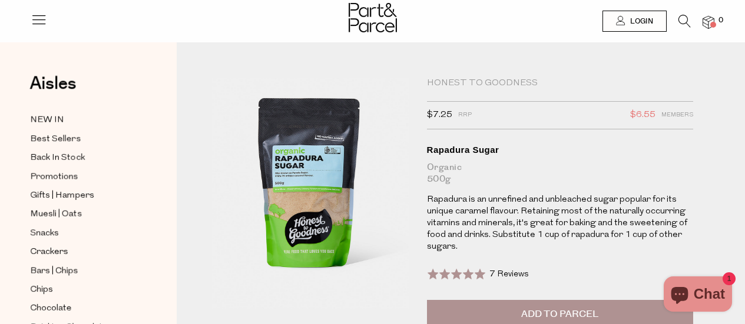 The image size is (745, 324). What do you see at coordinates (310, 194) in the screenshot?
I see `img: Rapadura Sugar` at bounding box center [310, 194].